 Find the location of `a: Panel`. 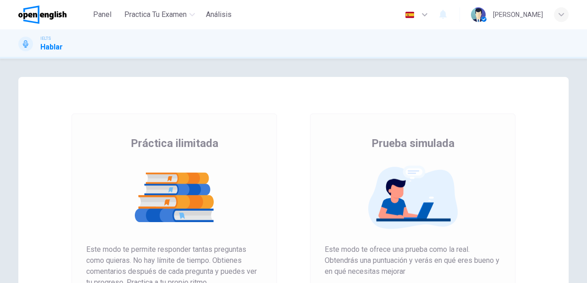

a: Panel is located at coordinates (102, 15).